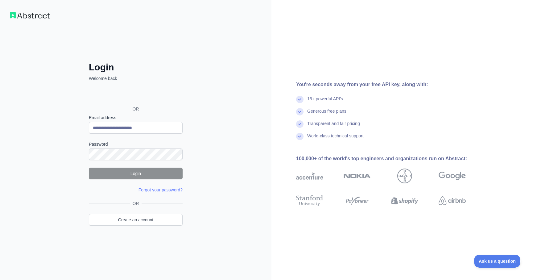  I want to click on a: Create an account, so click(136, 220).